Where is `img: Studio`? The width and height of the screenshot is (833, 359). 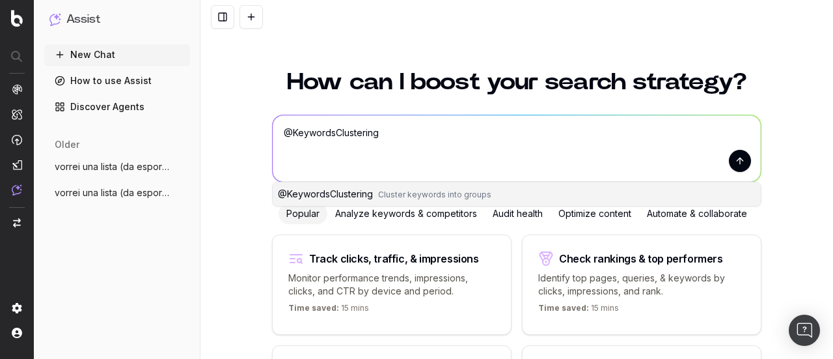
img: Studio is located at coordinates (17, 165).